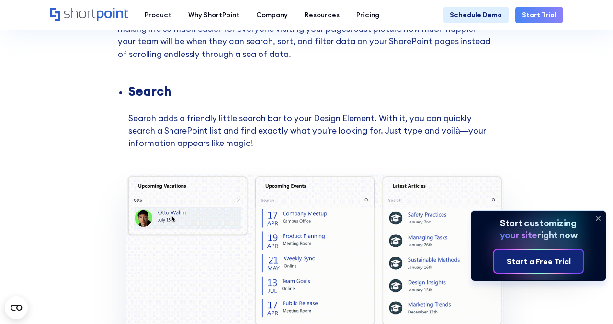  Describe the element at coordinates (527, 269) in the screenshot. I see `div: Chat Widget` at that location.